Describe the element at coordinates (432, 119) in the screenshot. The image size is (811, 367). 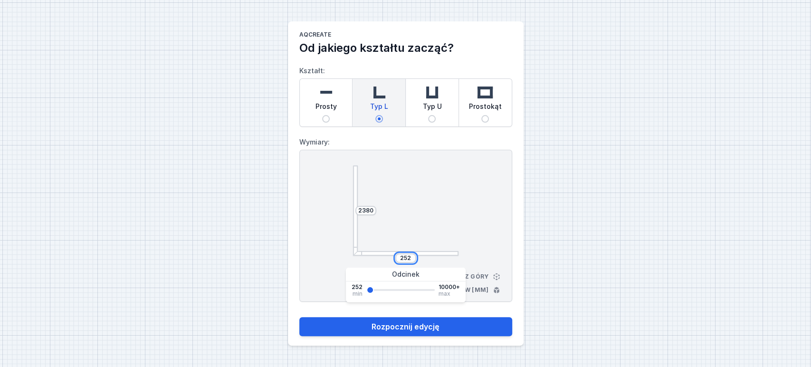
I see `input: Typ U` at that location.